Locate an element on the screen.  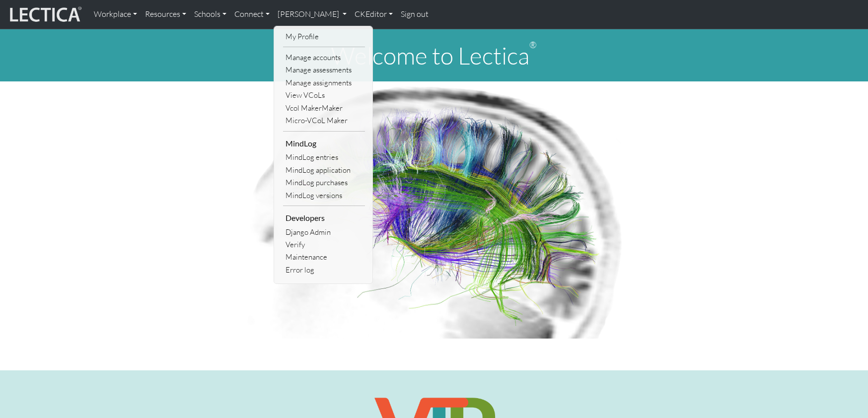
a: Vcol MakerMaker is located at coordinates (324, 108).